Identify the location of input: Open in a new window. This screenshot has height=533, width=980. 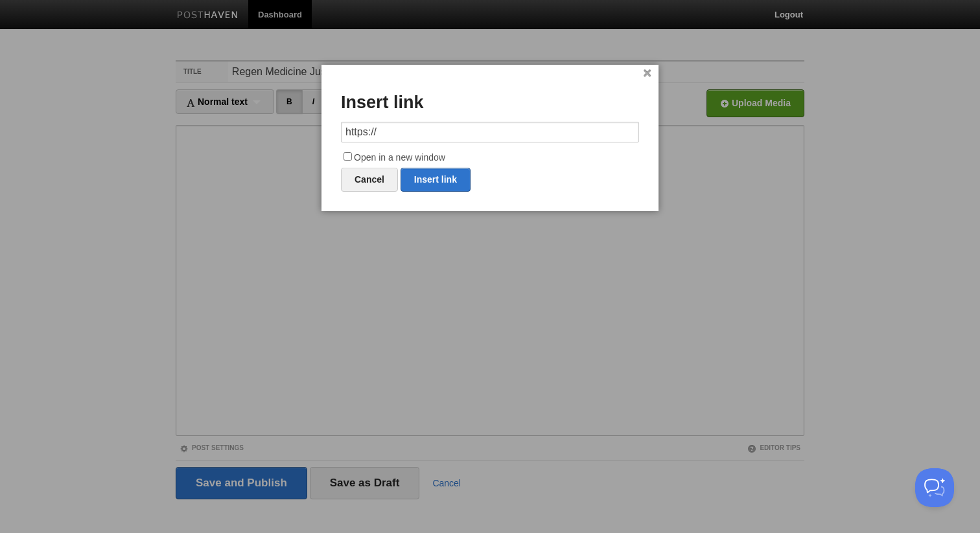
(347, 156).